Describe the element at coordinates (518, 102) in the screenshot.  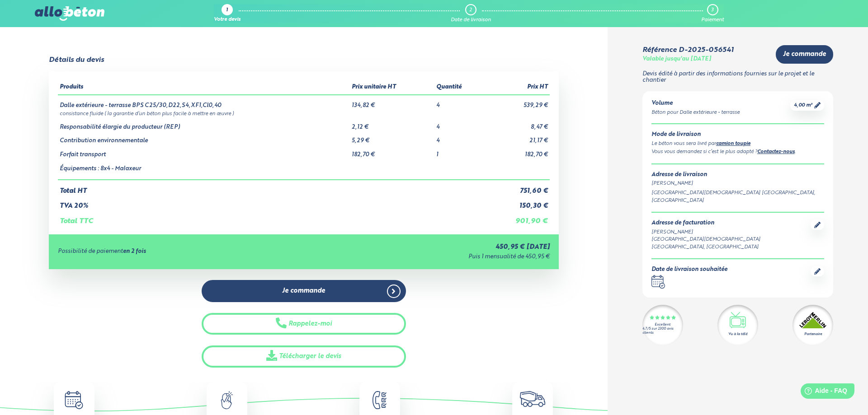
I see `td: 539,29 €` at that location.